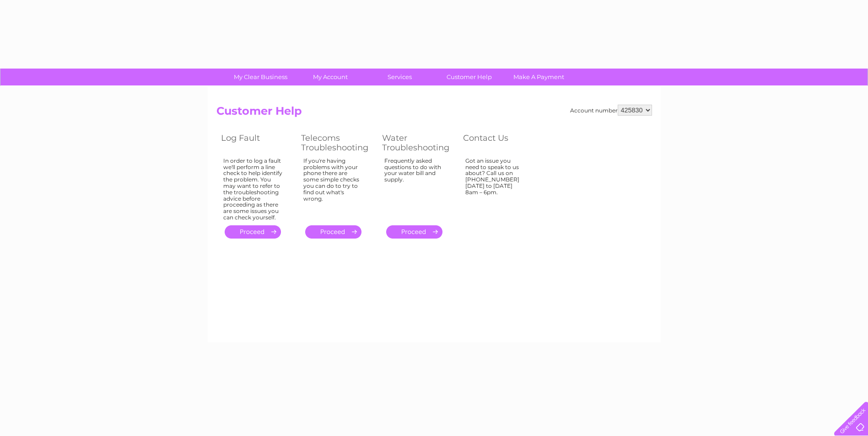  I want to click on a: Customer Help, so click(469, 77).